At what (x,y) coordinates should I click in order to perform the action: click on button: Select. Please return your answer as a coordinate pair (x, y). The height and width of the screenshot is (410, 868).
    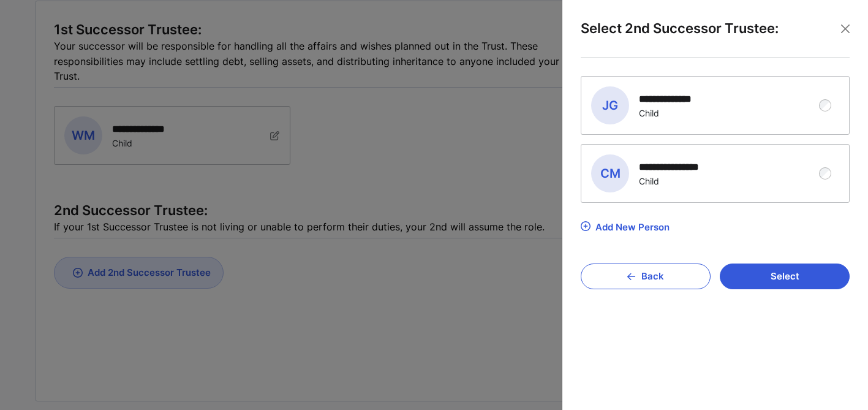
    Looking at the image, I should click on (785, 276).